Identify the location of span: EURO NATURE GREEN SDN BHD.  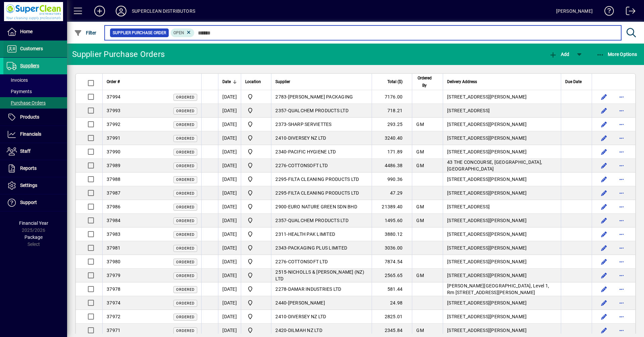
(323, 207).